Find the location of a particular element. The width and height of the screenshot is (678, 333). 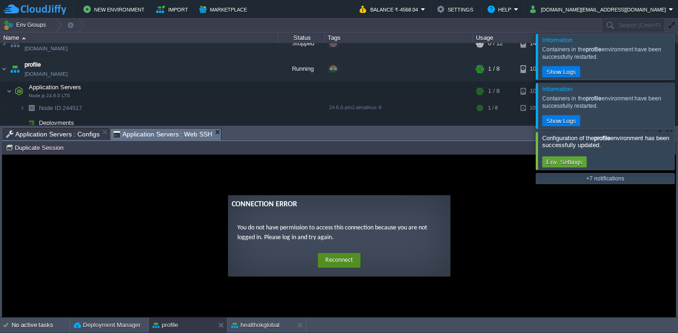

div: Connection Error is located at coordinates (337, 50).